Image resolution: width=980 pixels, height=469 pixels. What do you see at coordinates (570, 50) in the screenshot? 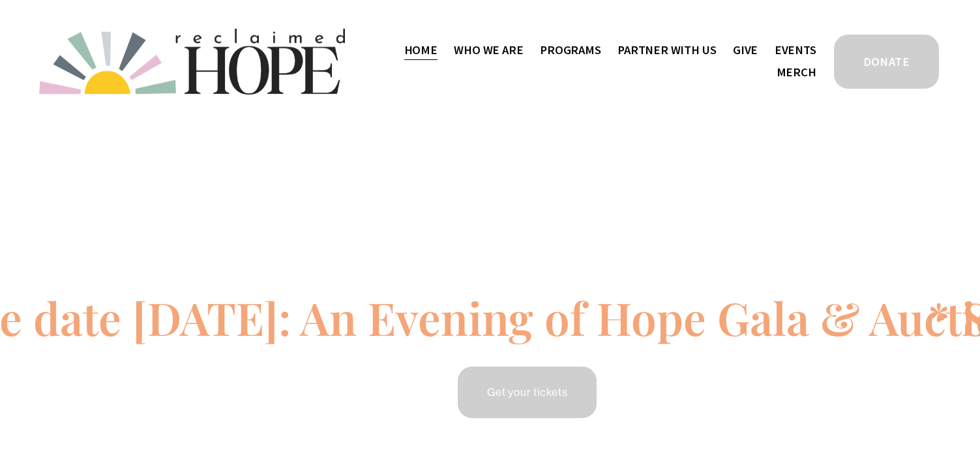
I see `span: Programs` at bounding box center [570, 50].